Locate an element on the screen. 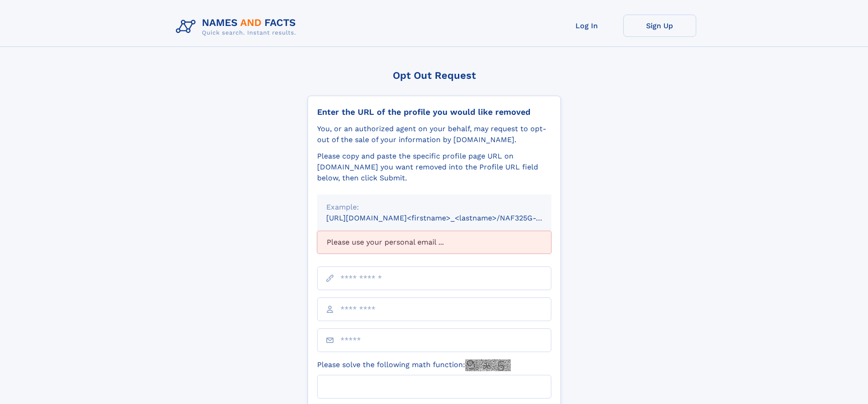 The width and height of the screenshot is (868, 404). a: Log In is located at coordinates (586, 25).